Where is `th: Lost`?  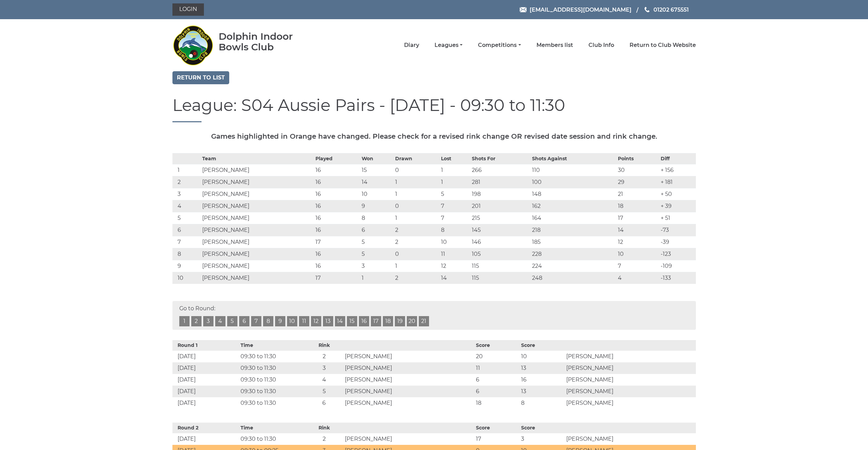
th: Lost is located at coordinates (455, 159).